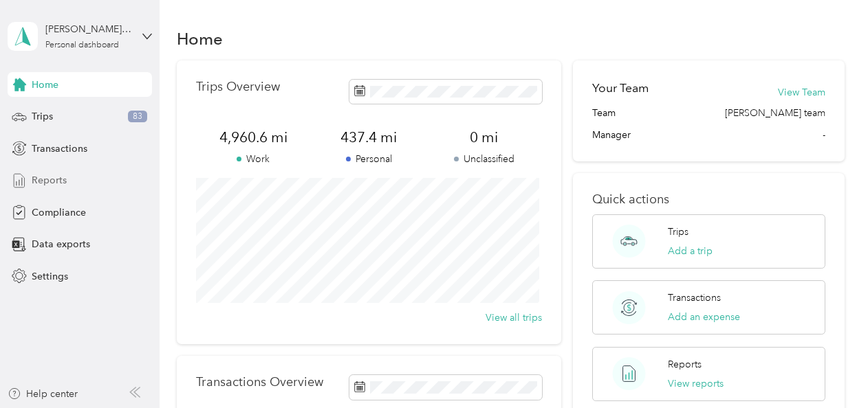 This screenshot has height=408, width=868. I want to click on p: Unclassified, so click(484, 159).